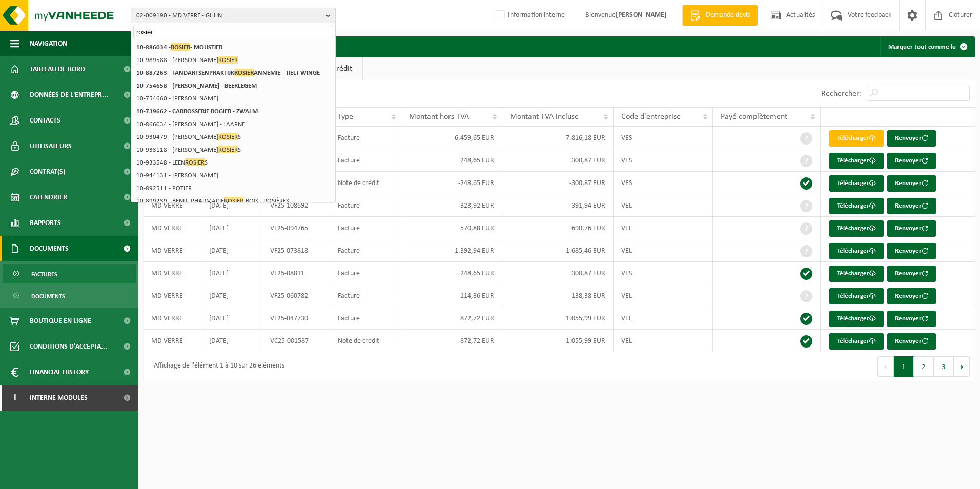 The width and height of the screenshot is (980, 489). Describe the element at coordinates (558, 183) in the screenshot. I see `td: -300,87 EUR` at that location.